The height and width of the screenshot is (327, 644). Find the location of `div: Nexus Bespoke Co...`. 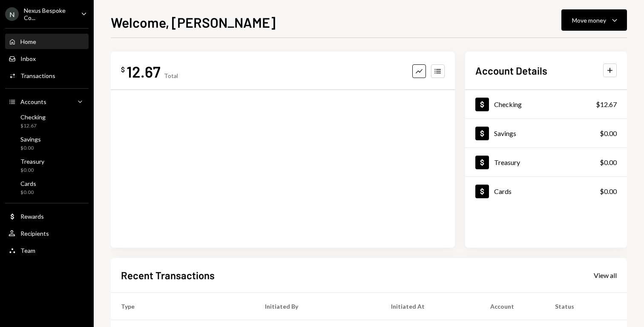

div: Nexus Bespoke Co... is located at coordinates (49, 14).